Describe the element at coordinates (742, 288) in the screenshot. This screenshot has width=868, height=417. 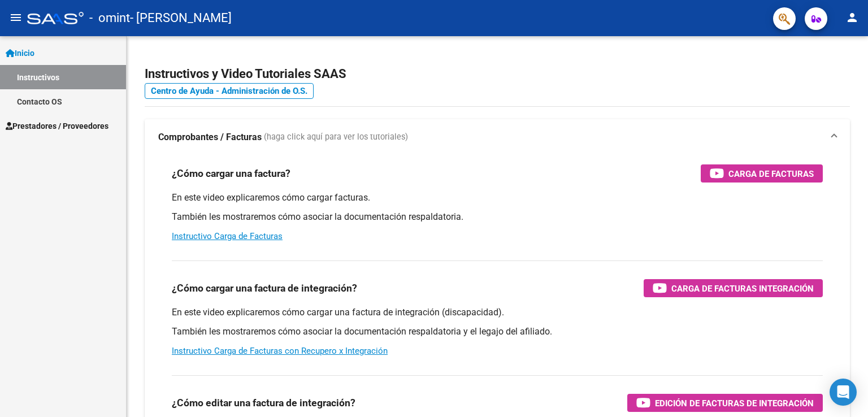
I see `span: Carga de Facturas Integración` at that location.